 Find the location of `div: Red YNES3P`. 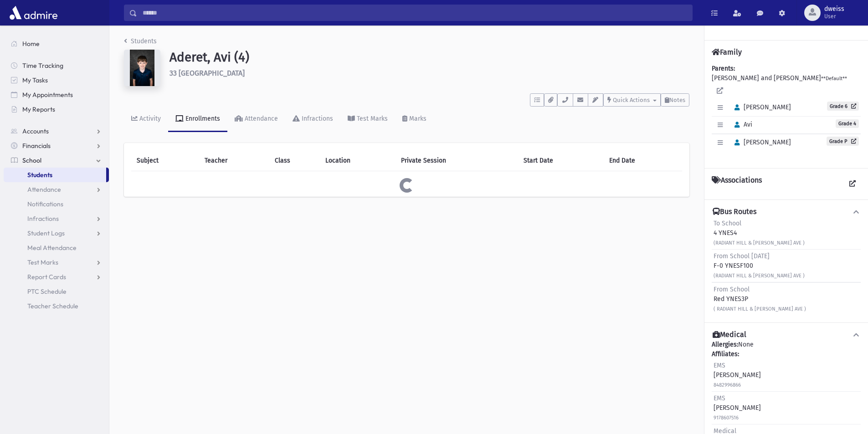

div: Red YNES3P is located at coordinates (760, 299).